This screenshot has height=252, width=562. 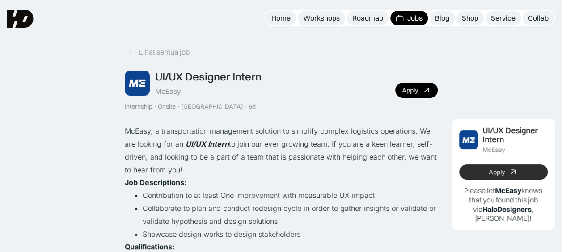 I want to click on a: Shop, so click(x=470, y=18).